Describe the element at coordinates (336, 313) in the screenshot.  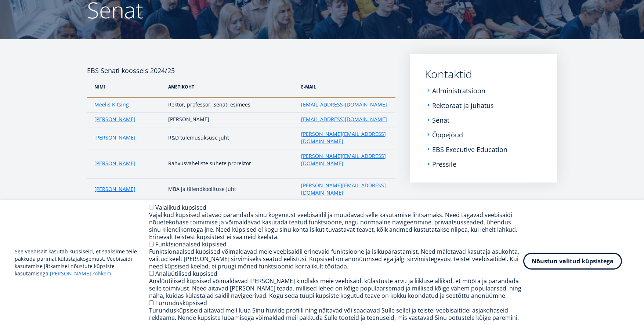
I see `div: Turundusküpsiseid aitavad meil luua Sinu huvide profiili ning näitavad või saadavad Sulle sellel ...` at that location.